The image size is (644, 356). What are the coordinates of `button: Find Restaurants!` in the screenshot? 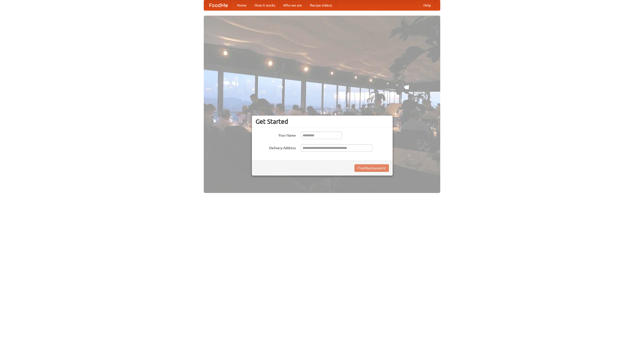 It's located at (372, 168).